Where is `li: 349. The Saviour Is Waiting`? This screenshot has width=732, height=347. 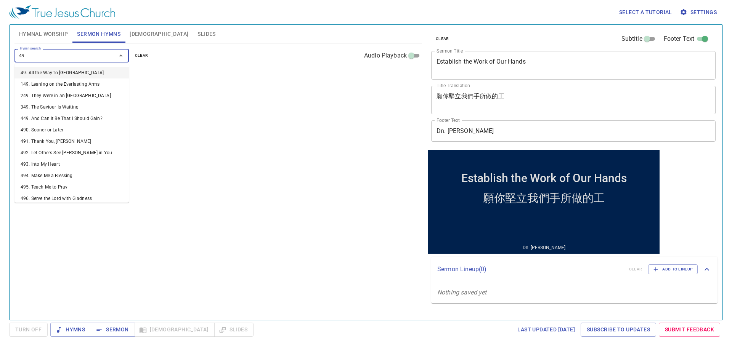 li: 349. The Saviour Is Waiting is located at coordinates (72, 107).